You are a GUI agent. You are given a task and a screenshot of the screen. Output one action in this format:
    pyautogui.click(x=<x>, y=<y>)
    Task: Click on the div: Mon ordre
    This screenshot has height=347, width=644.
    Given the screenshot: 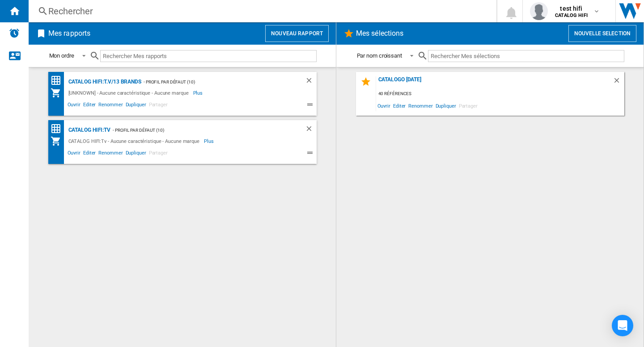 What is the action you would take?
    pyautogui.click(x=62, y=55)
    